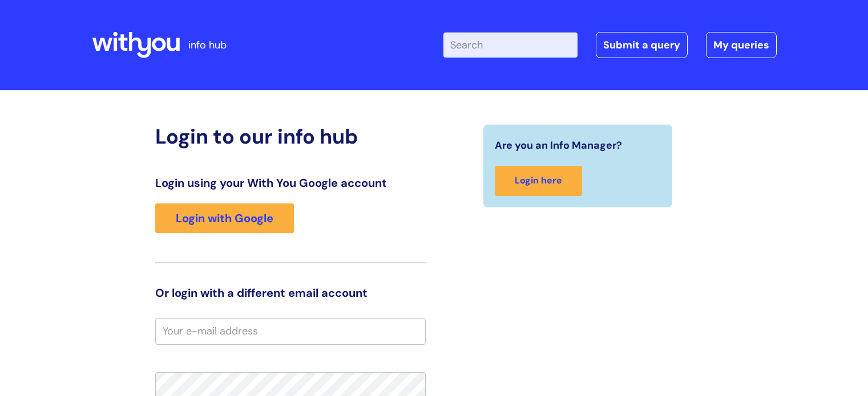 This screenshot has width=868, height=396. Describe the element at coordinates (538, 181) in the screenshot. I see `a: Login here` at that location.